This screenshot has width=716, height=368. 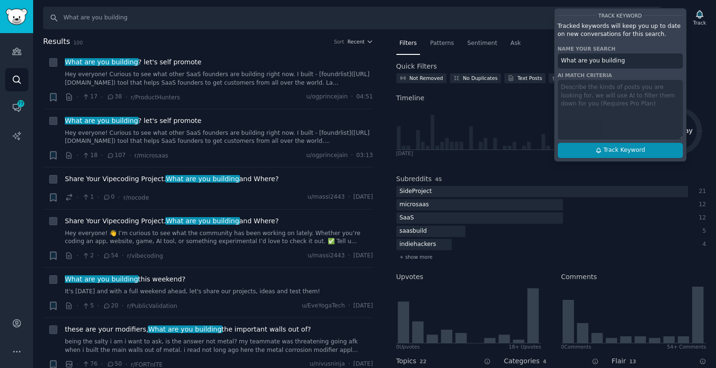 I want to click on a: Hey everyone! Curious to see what other SaaS founders are building right now. I built - [foundrli..., so click(x=219, y=137).